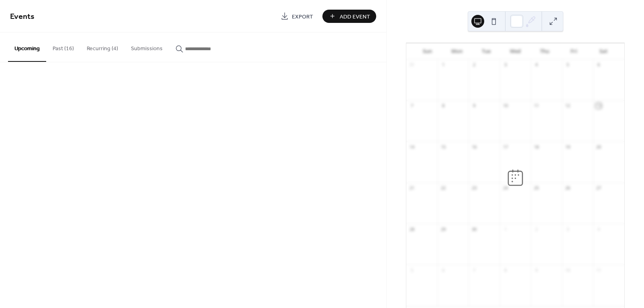 This screenshot has height=308, width=644. What do you see at coordinates (427, 51) in the screenshot?
I see `div: Sun` at bounding box center [427, 51].